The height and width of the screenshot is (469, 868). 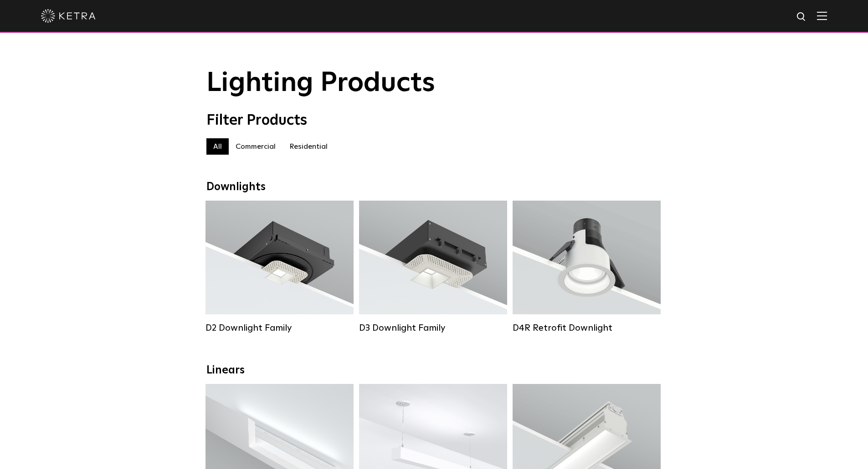 What do you see at coordinates (586, 328) in the screenshot?
I see `div: D4R Retrofit Downlight` at bounding box center [586, 328].